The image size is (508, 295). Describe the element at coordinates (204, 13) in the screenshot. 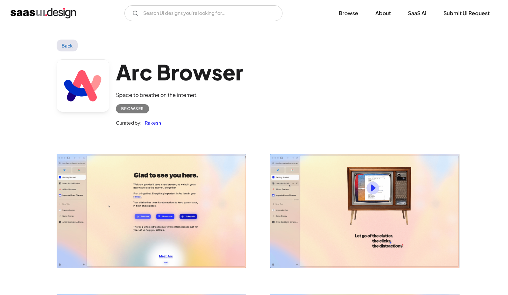

I see `input: Search UI designs you're looking for...` at that location.